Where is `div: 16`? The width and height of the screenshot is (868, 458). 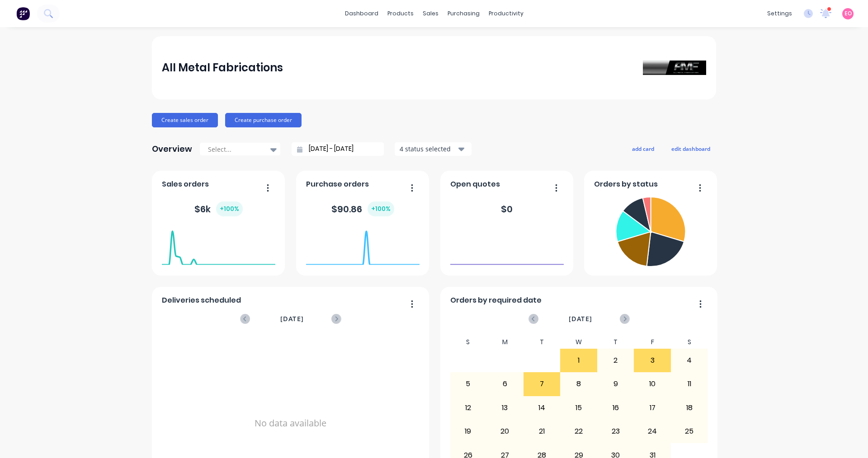 div: 16 is located at coordinates (616, 408).